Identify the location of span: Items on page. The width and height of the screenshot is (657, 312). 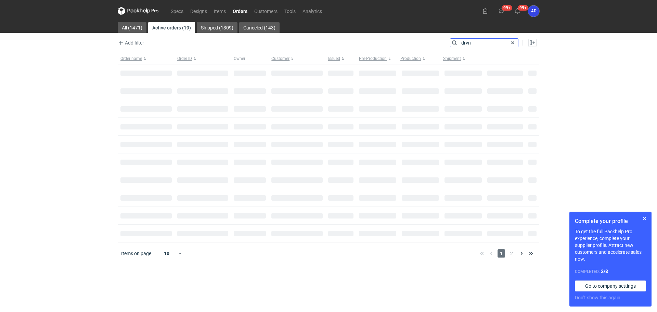
(136, 253).